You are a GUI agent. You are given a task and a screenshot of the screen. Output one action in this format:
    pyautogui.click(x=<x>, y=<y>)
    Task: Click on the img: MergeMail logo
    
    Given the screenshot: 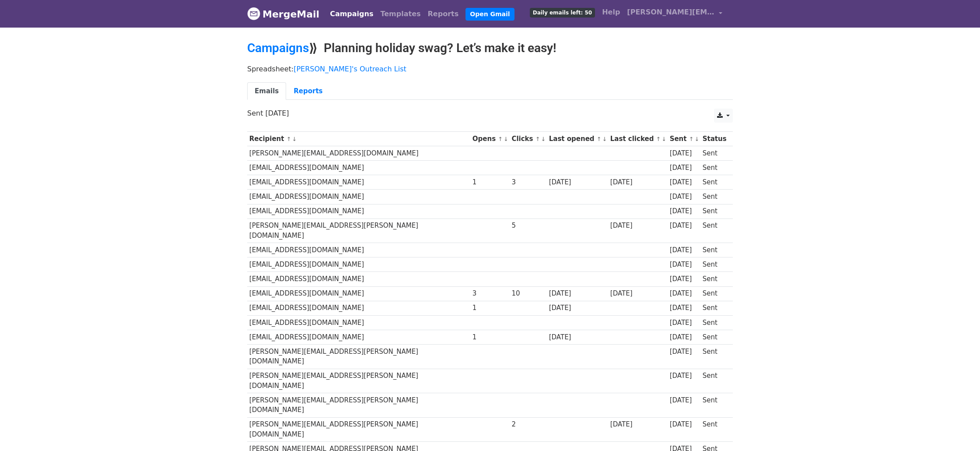 What is the action you would take?
    pyautogui.click(x=254, y=14)
    